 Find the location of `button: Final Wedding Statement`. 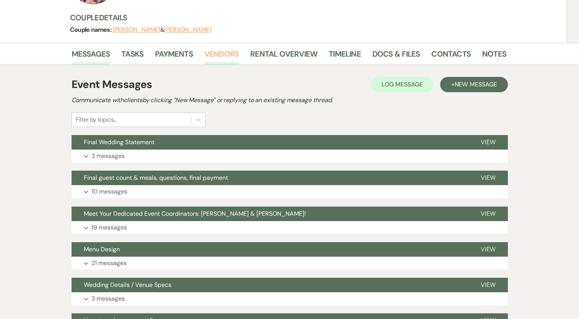

button: Final Wedding Statement is located at coordinates (270, 142).